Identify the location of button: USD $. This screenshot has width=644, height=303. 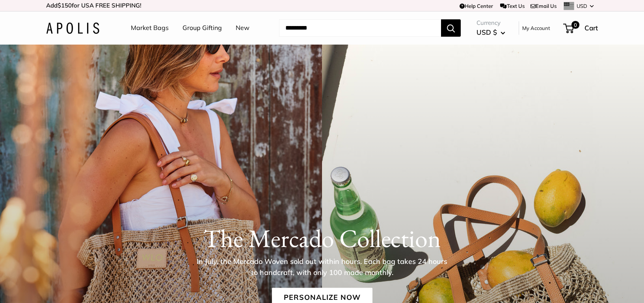
(491, 32).